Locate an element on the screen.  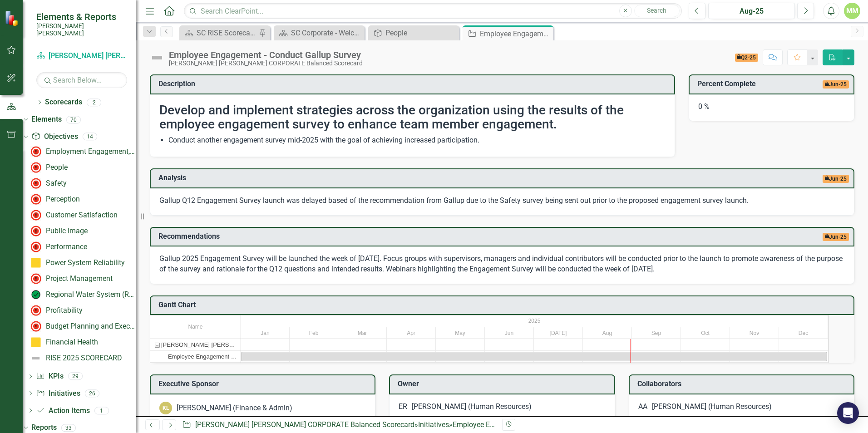
div: Name is located at coordinates (195, 326).